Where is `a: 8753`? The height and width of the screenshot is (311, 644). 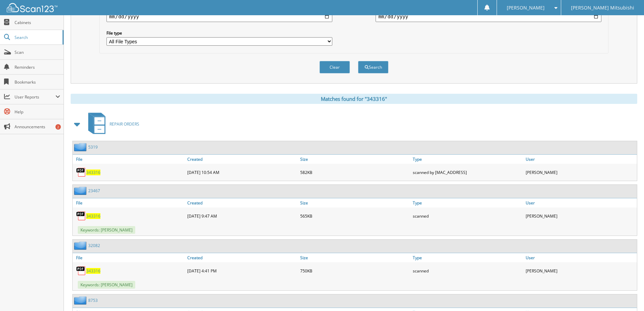 a: 8753 is located at coordinates (93, 300).